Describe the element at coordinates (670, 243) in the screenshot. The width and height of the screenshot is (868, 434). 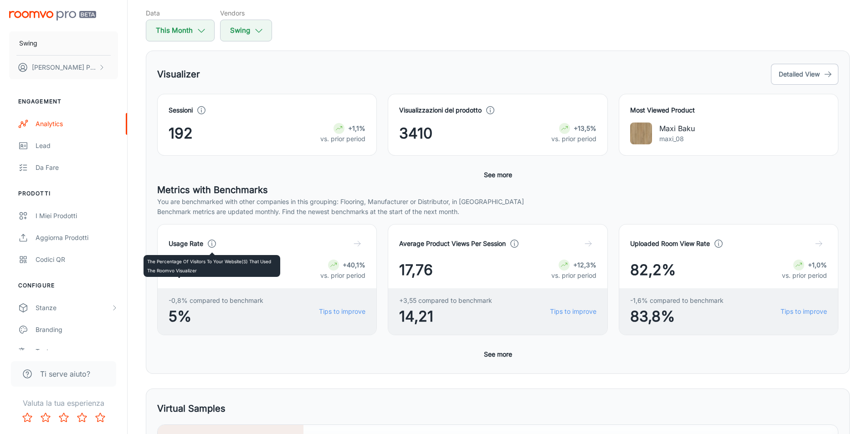
I see `h4: Uploaded Room View Rate` at that location.